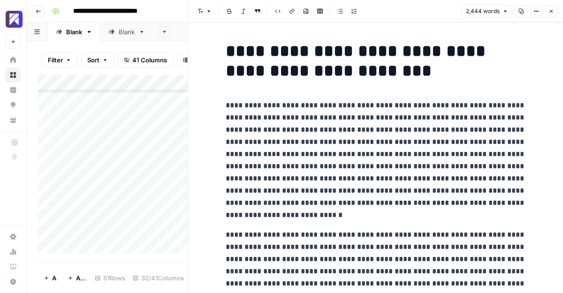 Image resolution: width=563 pixels, height=293 pixels. Describe the element at coordinates (13, 252) in the screenshot. I see `a: Usage` at that location.